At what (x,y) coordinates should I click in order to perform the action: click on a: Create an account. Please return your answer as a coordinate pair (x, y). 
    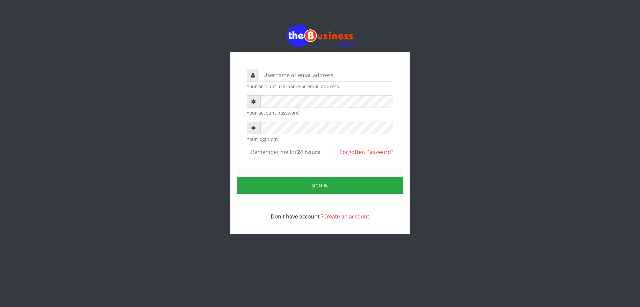
    Looking at the image, I should click on (347, 216).